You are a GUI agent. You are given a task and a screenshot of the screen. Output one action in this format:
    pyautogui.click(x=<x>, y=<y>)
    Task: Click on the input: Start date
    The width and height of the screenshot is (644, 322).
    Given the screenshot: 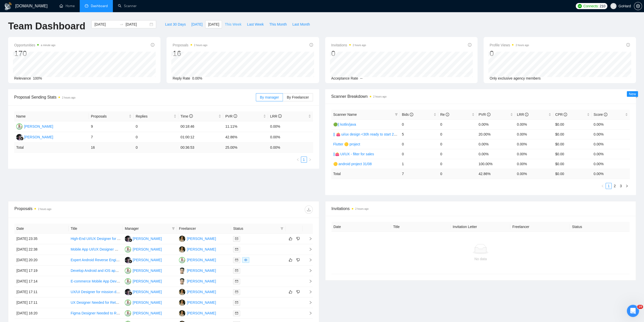 What is the action you would take?
    pyautogui.click(x=106, y=25)
    